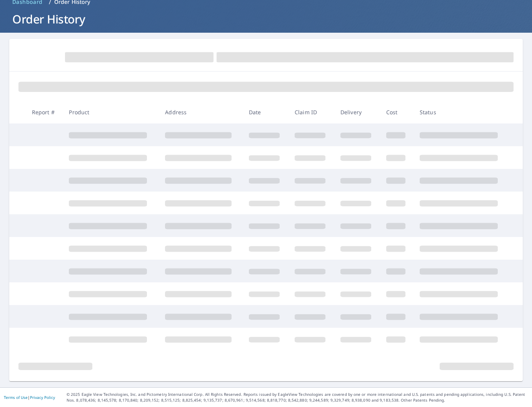 The image size is (532, 407). I want to click on th: Cost, so click(396, 112).